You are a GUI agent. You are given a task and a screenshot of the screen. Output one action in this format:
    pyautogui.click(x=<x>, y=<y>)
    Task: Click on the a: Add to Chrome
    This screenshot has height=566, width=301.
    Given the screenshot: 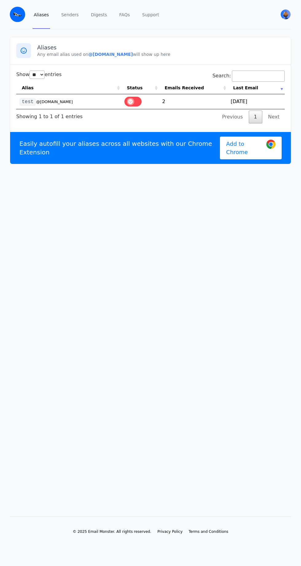 What is the action you would take?
    pyautogui.click(x=251, y=148)
    